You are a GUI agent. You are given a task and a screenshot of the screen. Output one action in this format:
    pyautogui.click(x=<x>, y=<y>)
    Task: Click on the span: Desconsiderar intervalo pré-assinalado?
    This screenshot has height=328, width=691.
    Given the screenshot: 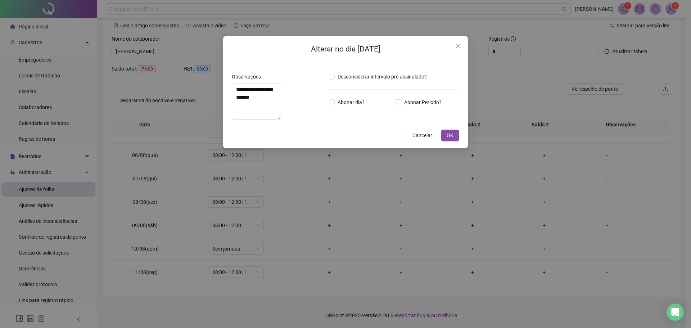 What is the action you would take?
    pyautogui.click(x=382, y=77)
    